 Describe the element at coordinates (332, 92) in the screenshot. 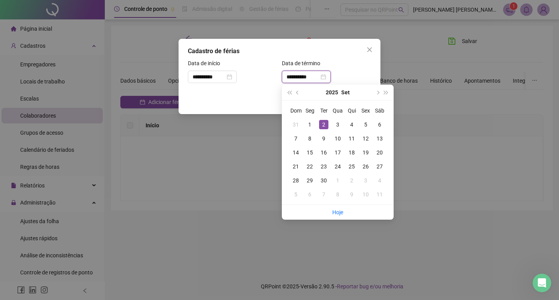

I see `button: year panel` at that location.